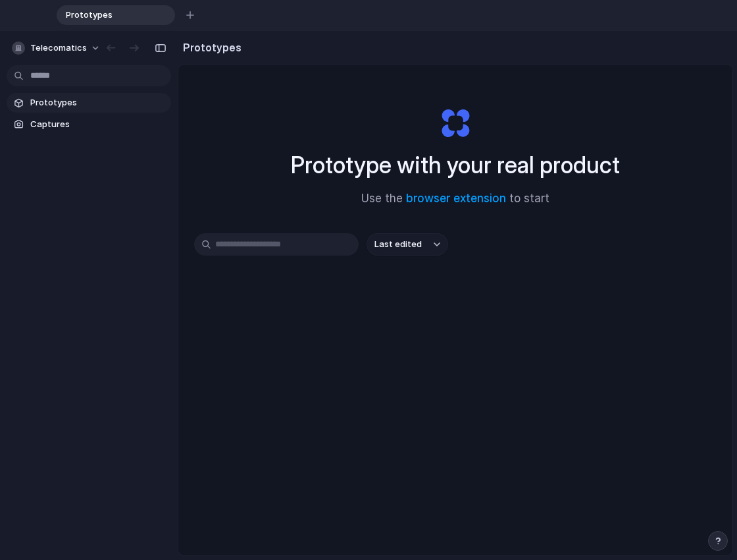  Describe the element at coordinates (398, 244) in the screenshot. I see `span: Last edited` at that location.